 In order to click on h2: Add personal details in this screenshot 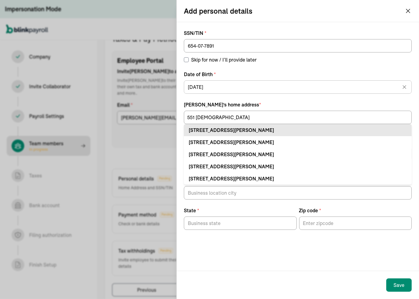, I will do `click(218, 11)`.